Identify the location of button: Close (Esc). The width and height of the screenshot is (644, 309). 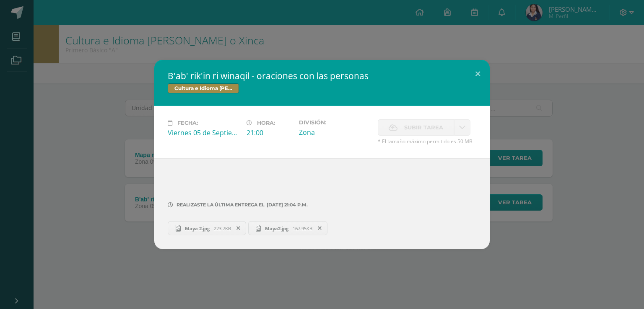
(478, 74).